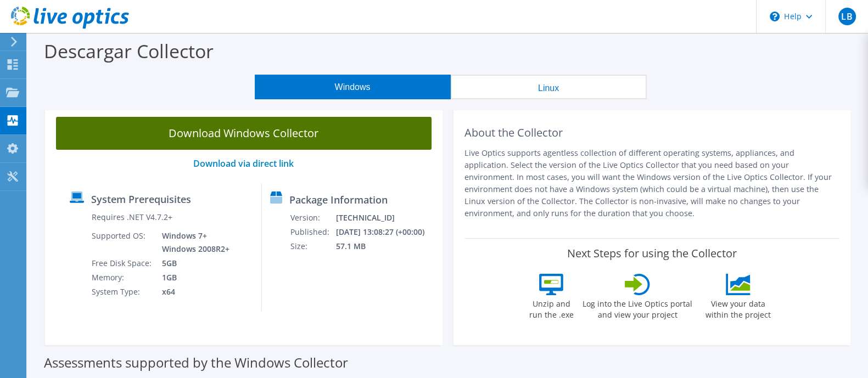 The width and height of the screenshot is (868, 378). Describe the element at coordinates (141, 199) in the screenshot. I see `label: System Prerequisites` at that location.